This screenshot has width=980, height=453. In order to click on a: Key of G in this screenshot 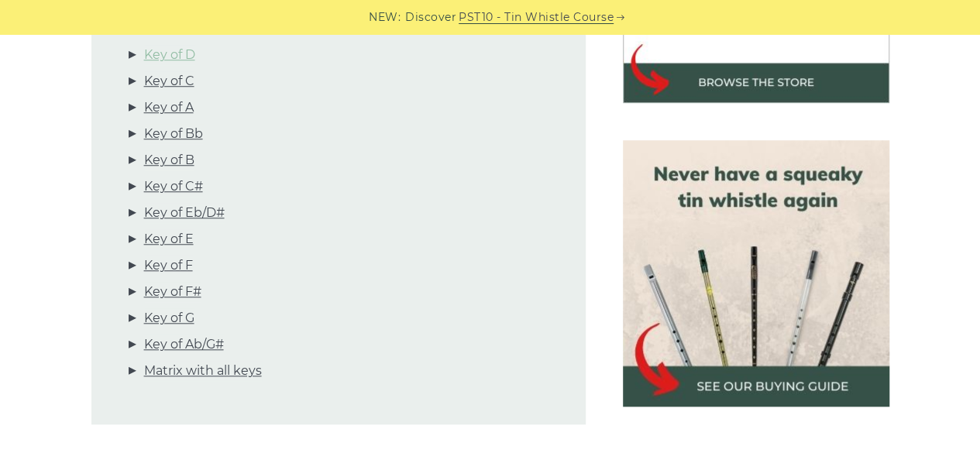, I will do `click(169, 319)`.